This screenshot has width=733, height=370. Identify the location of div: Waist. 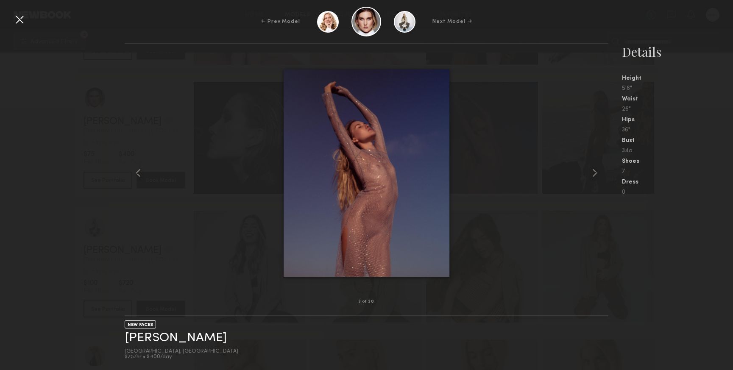
(678, 99).